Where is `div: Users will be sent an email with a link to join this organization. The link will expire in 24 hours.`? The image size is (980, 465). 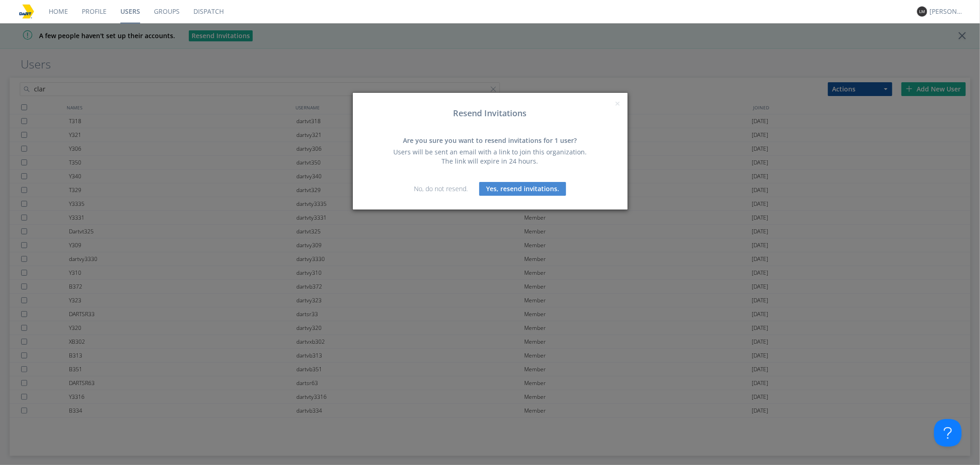
div: Users will be sent an email with a link to join this organization. The link will expire in 24 hours. is located at coordinates (490, 156).